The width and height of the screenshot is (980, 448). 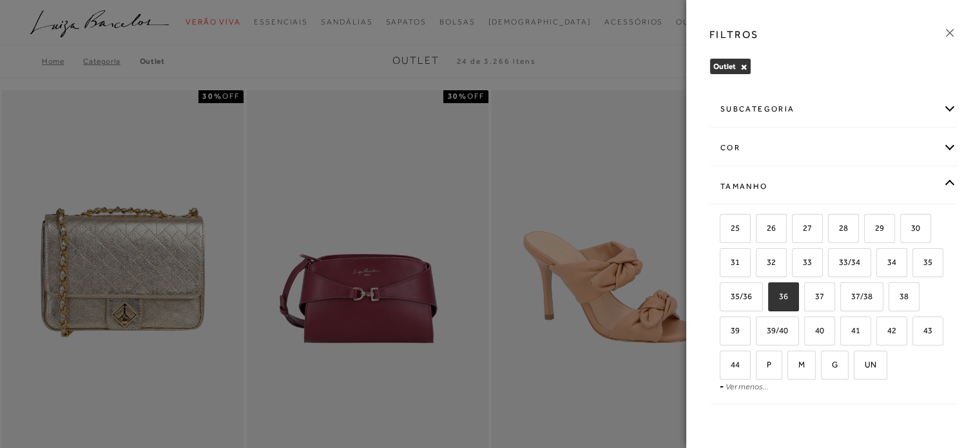 What do you see at coordinates (766, 228) in the screenshot?
I see `span: 26` at bounding box center [766, 228].